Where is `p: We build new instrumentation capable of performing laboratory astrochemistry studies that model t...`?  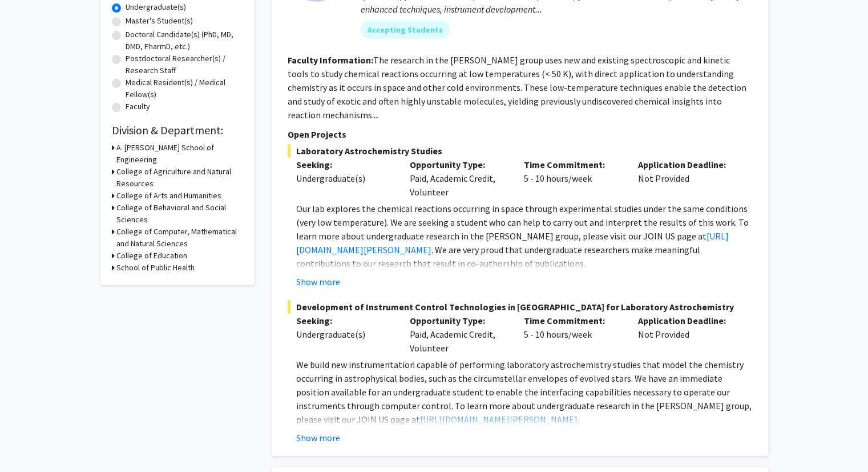
p: We build new instrumentation capable of performing laboratory astrochemistry studies that model t... is located at coordinates (524, 392).